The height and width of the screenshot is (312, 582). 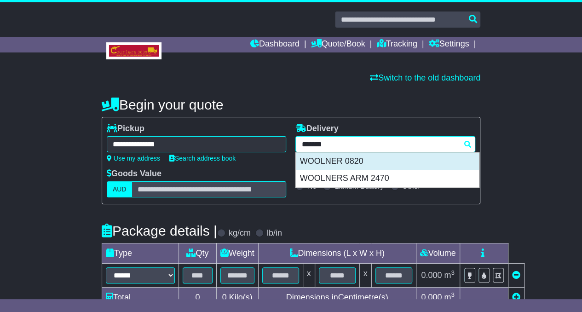 What do you see at coordinates (316, 129) in the screenshot?
I see `label: Delivery` at bounding box center [316, 129].